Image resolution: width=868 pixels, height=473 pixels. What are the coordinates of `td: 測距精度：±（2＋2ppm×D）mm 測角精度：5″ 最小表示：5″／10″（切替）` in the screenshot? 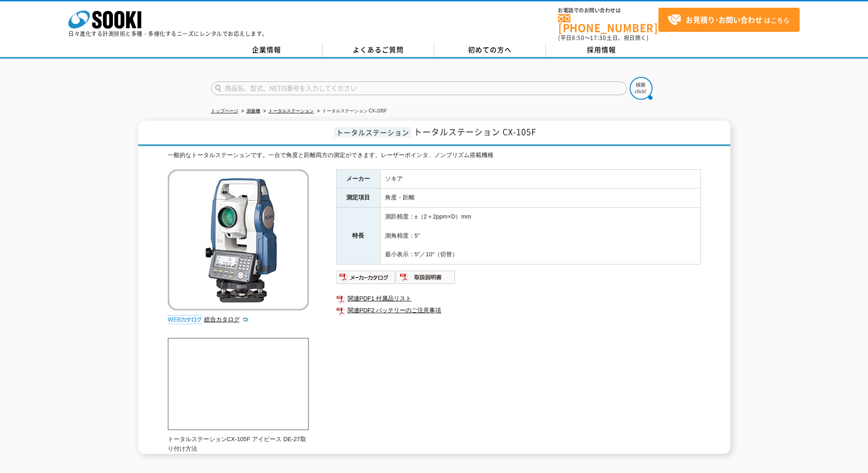 It's located at (540, 236).